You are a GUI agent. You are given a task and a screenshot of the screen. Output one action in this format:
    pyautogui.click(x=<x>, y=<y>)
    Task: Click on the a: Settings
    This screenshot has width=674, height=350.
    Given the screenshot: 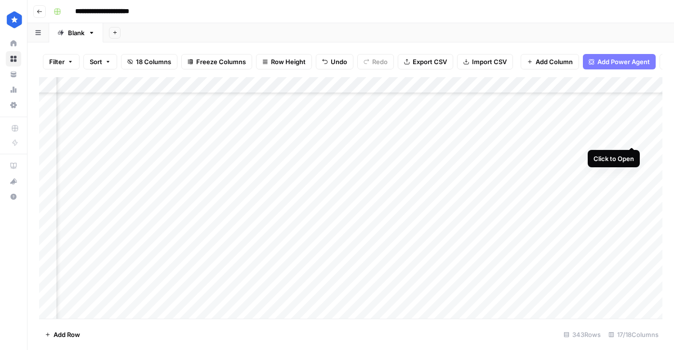 What is the action you would take?
    pyautogui.click(x=14, y=105)
    